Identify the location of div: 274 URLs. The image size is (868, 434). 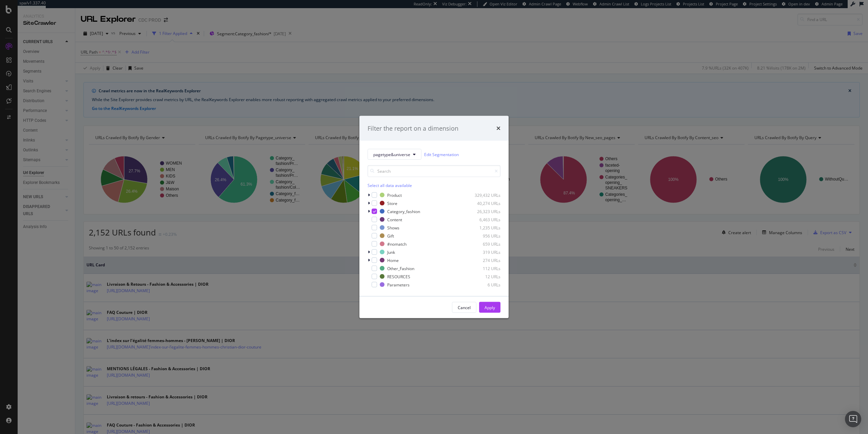
(484, 260).